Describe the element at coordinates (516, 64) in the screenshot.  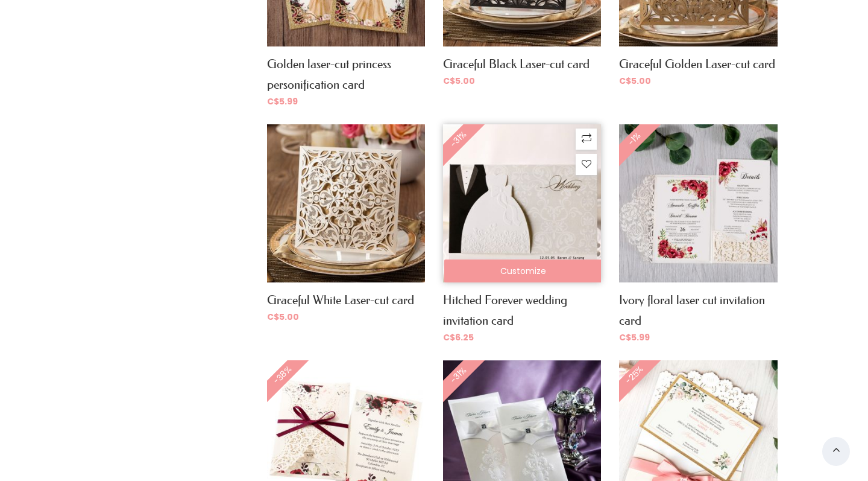
I see `a: Graceful Black Laser-cut card` at that location.